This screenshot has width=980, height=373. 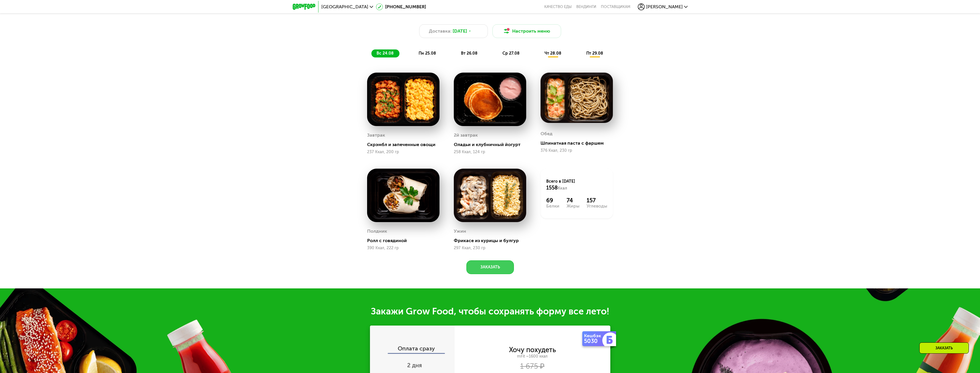 I want to click on div: Кешбэк, so click(x=593, y=336).